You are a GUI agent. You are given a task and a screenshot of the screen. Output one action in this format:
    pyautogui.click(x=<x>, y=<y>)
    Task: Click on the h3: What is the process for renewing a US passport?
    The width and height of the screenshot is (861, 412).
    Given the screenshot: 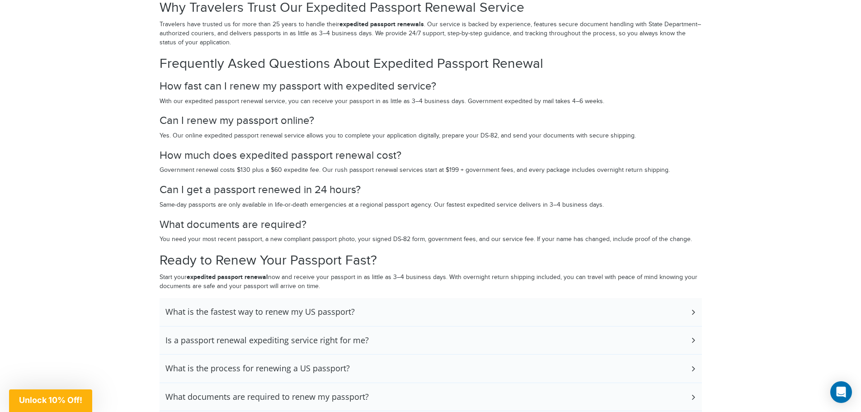 What is the action you would take?
    pyautogui.click(x=257, y=368)
    